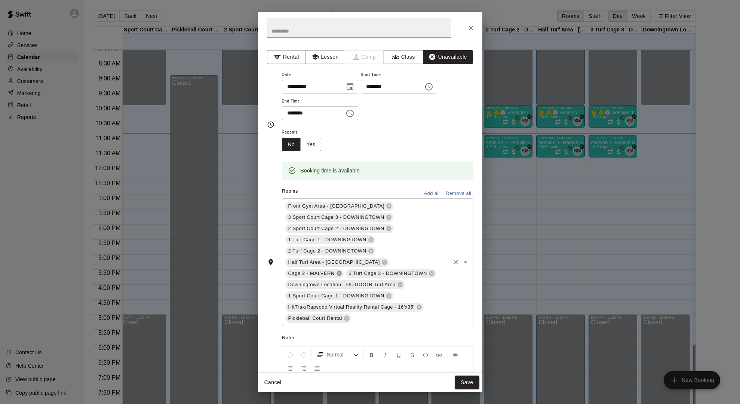  I want to click on span: Pickleball Court Rental, so click(315, 318).